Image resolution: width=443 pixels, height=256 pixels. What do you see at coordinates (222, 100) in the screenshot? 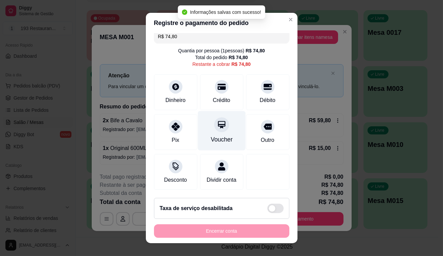
I see `div: Crédito` at bounding box center [222, 100].